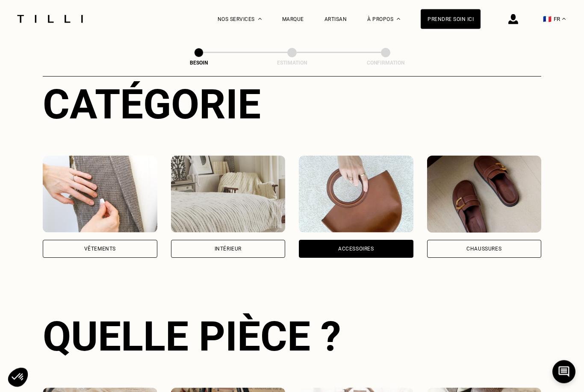  Describe the element at coordinates (100, 195) in the screenshot. I see `img: Vêtements` at that location.